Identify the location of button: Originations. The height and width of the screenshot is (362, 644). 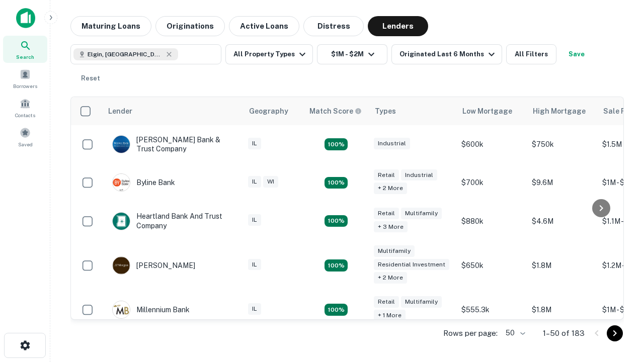
(190, 26).